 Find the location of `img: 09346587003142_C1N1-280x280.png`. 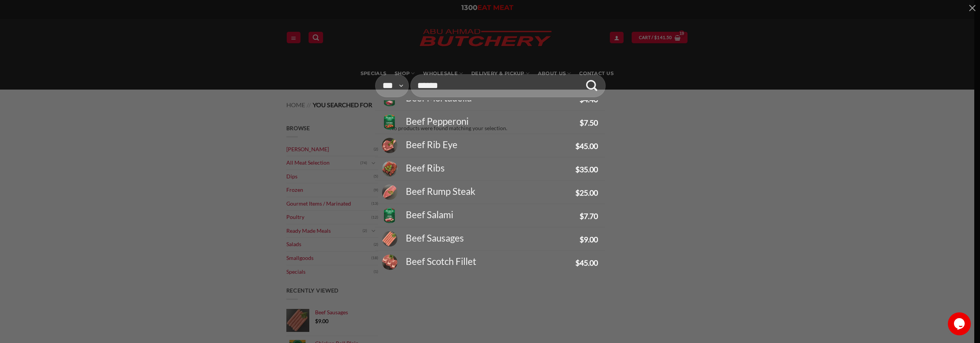

img: 09346587003142_C1N1-280x280.png is located at coordinates (390, 122).